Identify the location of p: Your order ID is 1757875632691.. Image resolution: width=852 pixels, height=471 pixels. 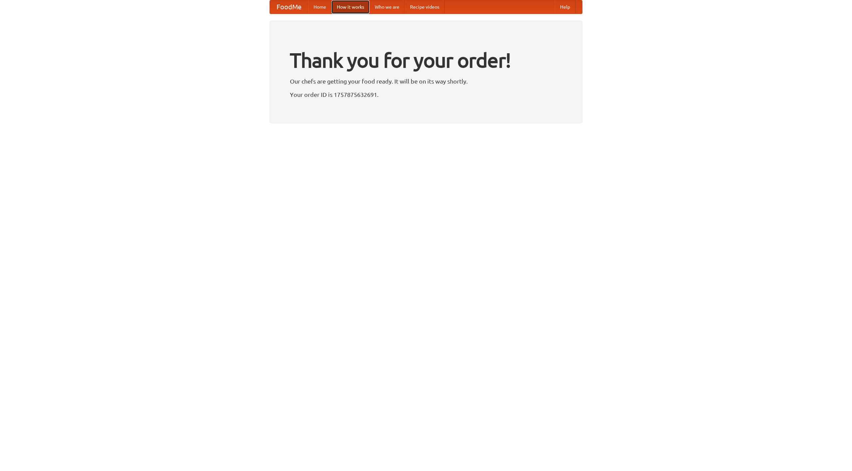
(426, 95).